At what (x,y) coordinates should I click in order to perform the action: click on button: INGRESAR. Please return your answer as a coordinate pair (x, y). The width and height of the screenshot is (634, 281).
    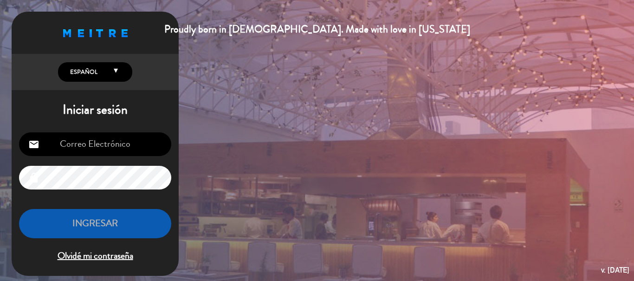
    Looking at the image, I should click on (95, 223).